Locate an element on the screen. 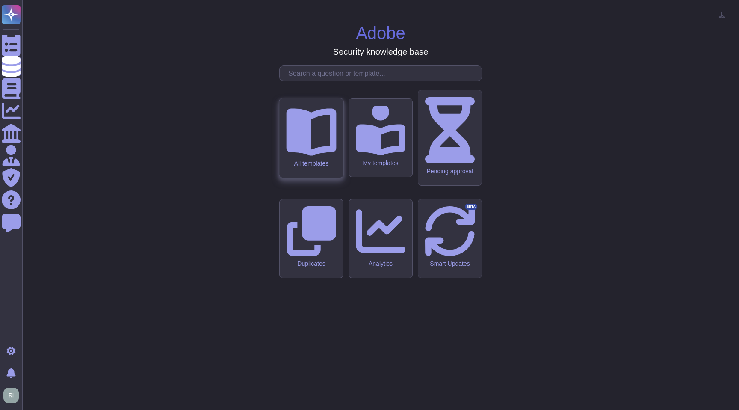 The image size is (739, 410). h1: Adobe is located at coordinates (381, 33).